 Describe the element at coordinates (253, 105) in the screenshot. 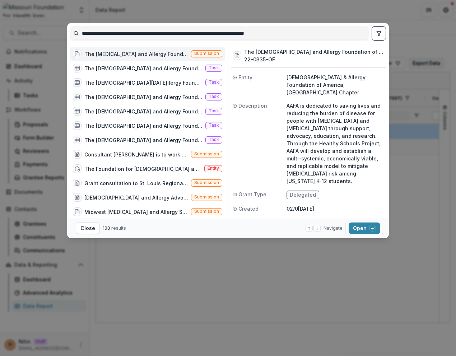

I see `span: Description` at that location.